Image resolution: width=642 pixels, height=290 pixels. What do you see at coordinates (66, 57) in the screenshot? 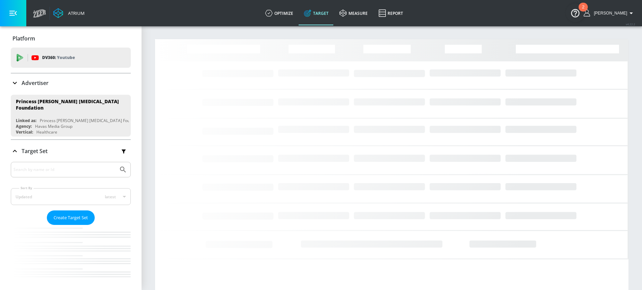
I see `p: Youtube` at bounding box center [66, 57].